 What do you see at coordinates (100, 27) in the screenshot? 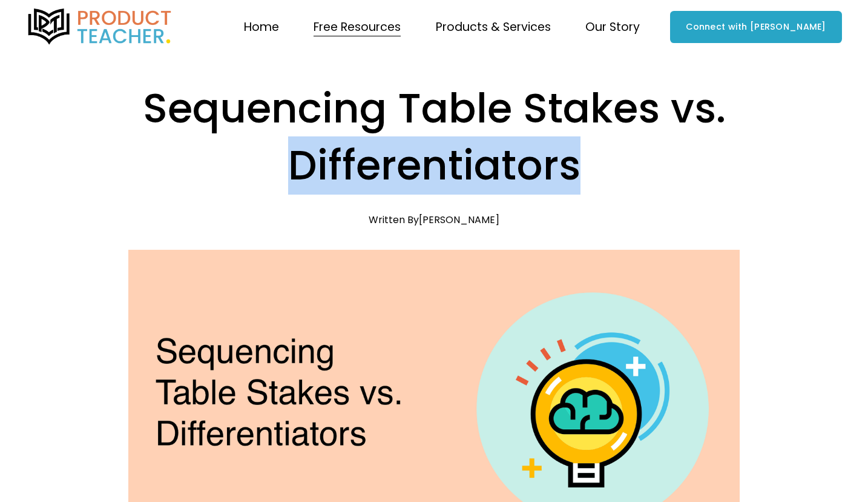
I see `a: Product Teacher` at bounding box center [100, 27].